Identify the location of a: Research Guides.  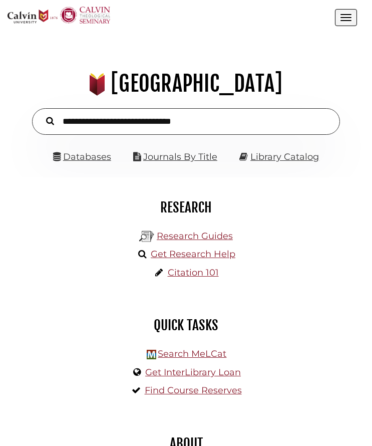
(195, 236).